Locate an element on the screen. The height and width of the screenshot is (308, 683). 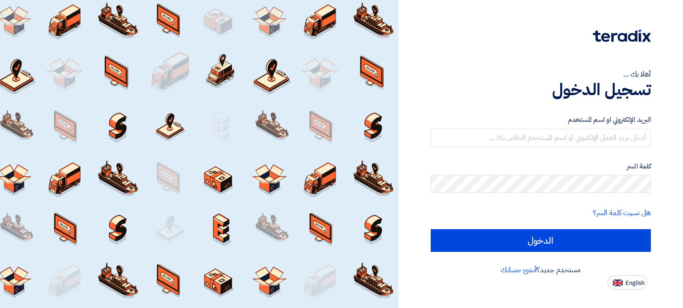
input: الدخول is located at coordinates (541, 241).